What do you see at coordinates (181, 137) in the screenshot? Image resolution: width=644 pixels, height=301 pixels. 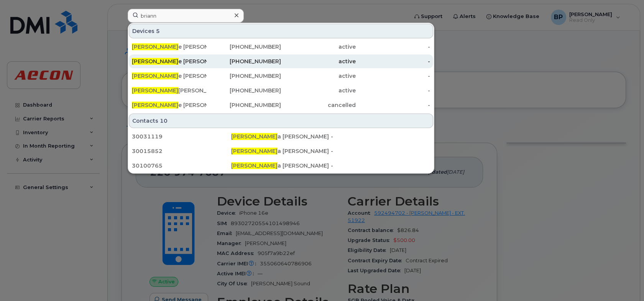 I see `div: 30031119` at bounding box center [181, 137].